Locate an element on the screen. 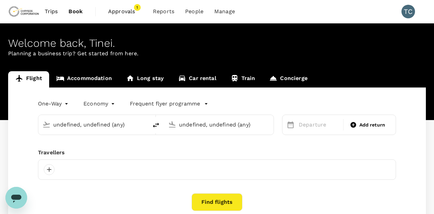  input: Depart from is located at coordinates (93, 124).